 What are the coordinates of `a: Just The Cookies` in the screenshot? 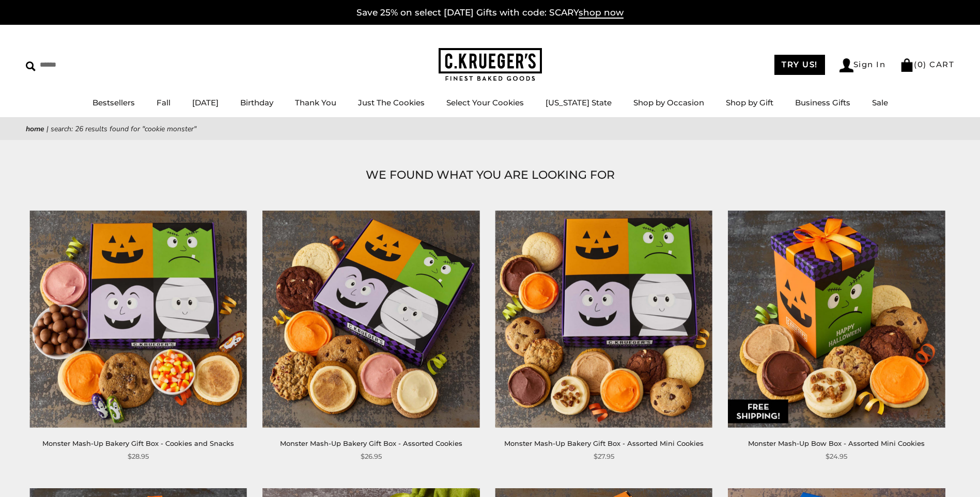 It's located at (391, 102).